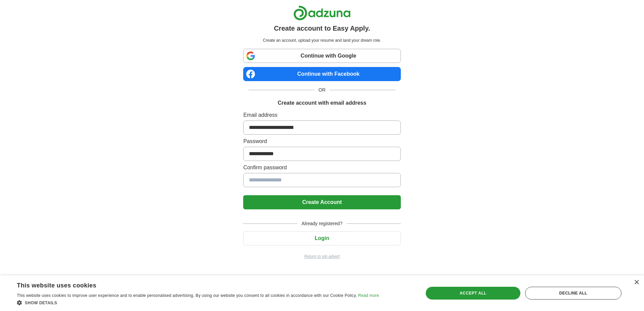  I want to click on label: Password, so click(322, 141).